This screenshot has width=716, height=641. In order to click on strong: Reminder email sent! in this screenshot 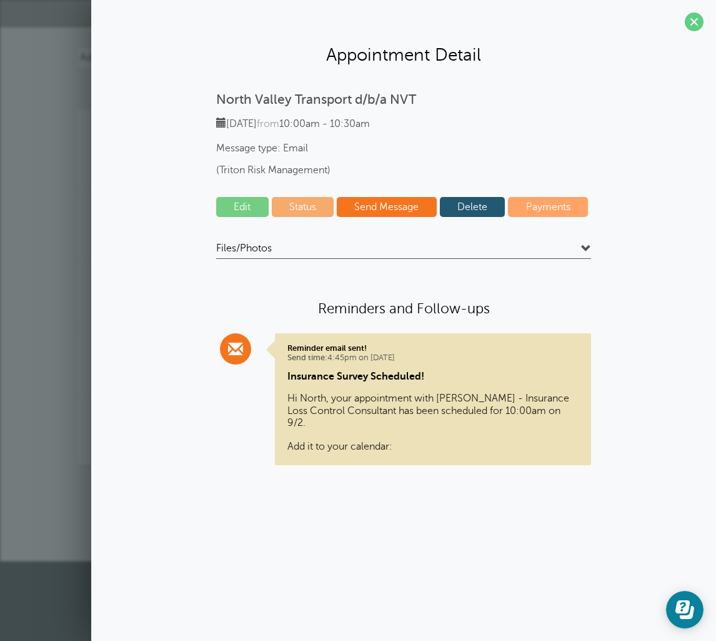, I will do `click(327, 348)`.